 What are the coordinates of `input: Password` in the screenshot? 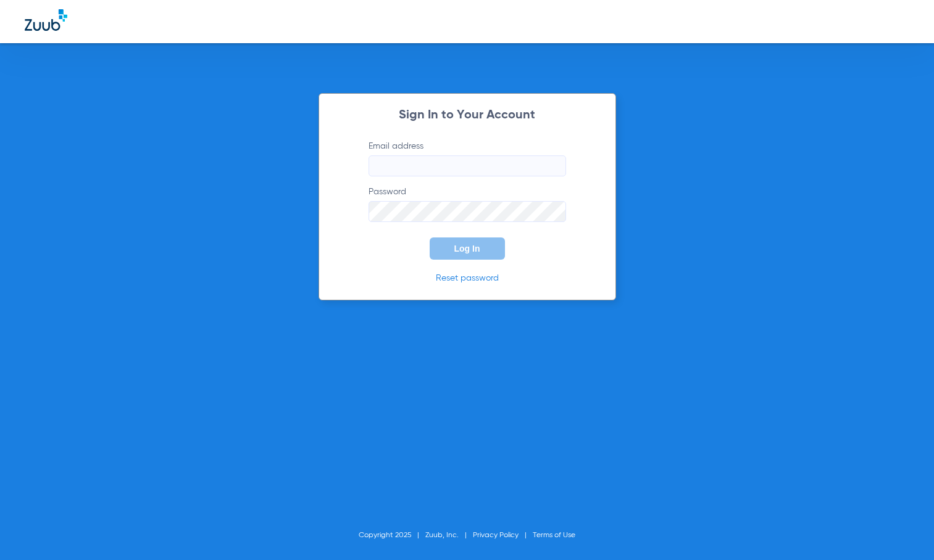 It's located at (468, 211).